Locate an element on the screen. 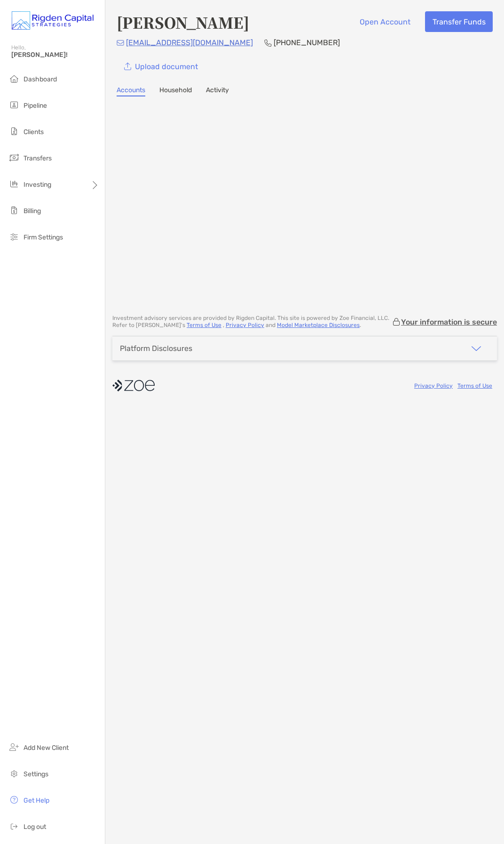 This screenshot has height=844, width=504. img: Phone Icon is located at coordinates (268, 43).